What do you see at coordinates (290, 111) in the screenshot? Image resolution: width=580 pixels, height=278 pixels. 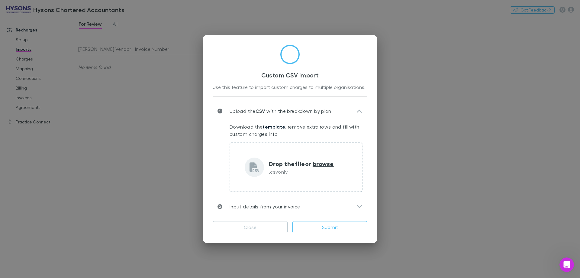 I see `div: Upload theCSV with the breakdown by plan` at bounding box center [290, 111].